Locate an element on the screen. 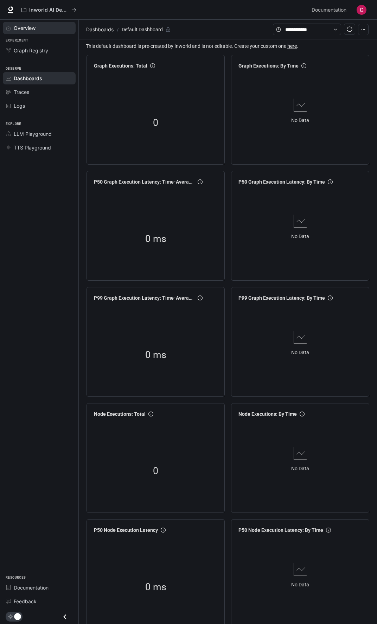 Image resolution: width=377 pixels, height=624 pixels. span: P50 Node Execution Latency: By Time is located at coordinates (281, 530).